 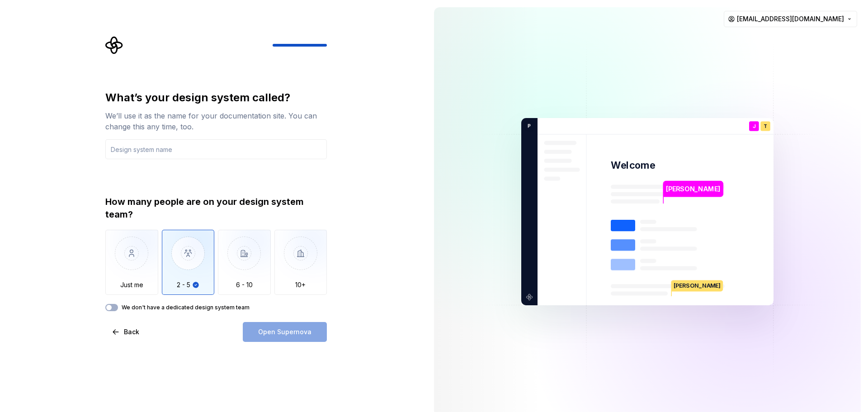 I want to click on label: We don't have a dedicated design system team, so click(x=185, y=307).